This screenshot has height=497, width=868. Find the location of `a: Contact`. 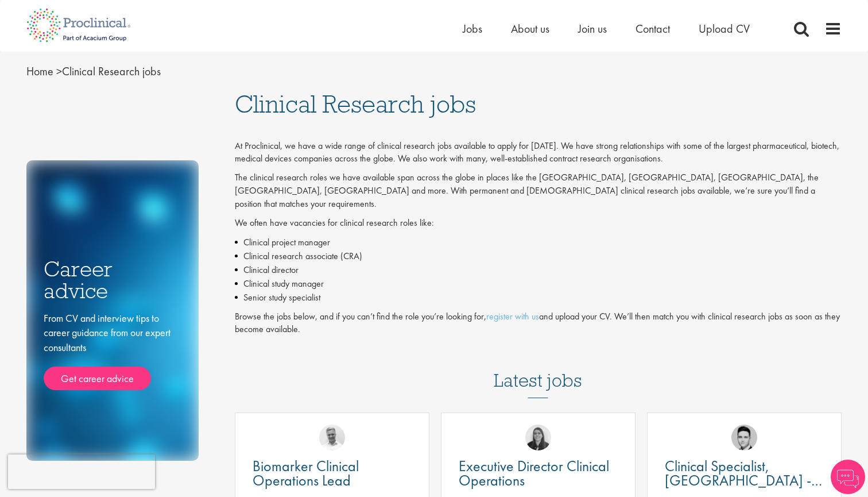

a: Contact is located at coordinates (653, 28).